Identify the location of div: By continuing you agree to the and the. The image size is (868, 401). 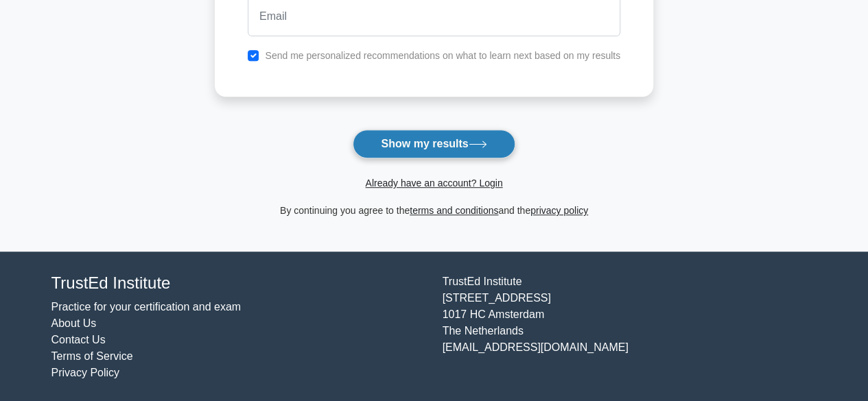
(434, 211).